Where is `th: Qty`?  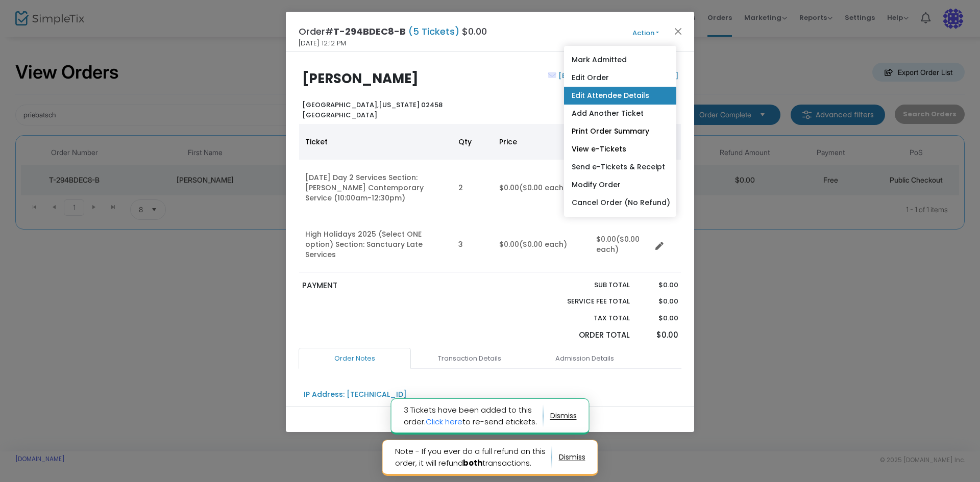
th: Qty is located at coordinates (473, 142).